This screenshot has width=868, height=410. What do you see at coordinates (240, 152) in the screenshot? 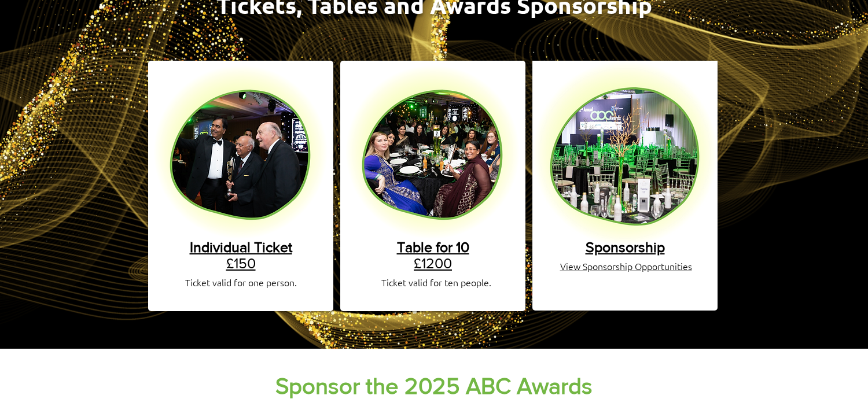
I see `img: single ticket.png` at bounding box center [240, 152].